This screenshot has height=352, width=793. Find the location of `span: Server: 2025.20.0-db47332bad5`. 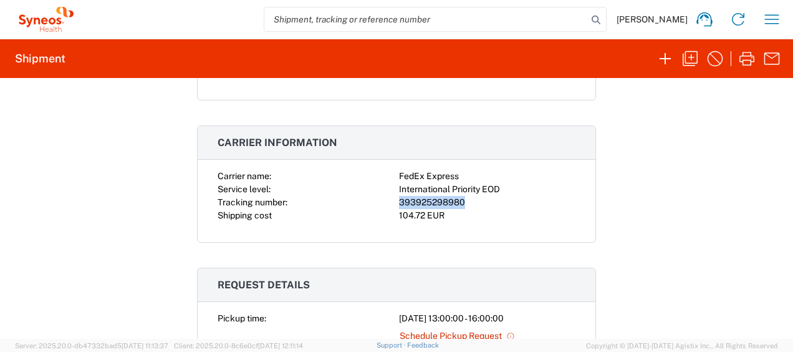

span: Server: 2025.20.0-db47332bad5 is located at coordinates (92, 346).